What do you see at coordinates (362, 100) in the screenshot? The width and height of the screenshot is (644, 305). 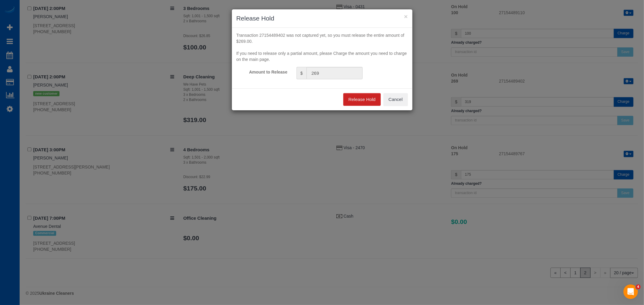 I see `button: Release Hold` at bounding box center [362, 100].